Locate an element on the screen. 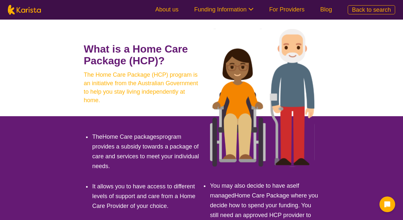 The height and width of the screenshot is (220, 403). a: Back to search is located at coordinates (371, 10).